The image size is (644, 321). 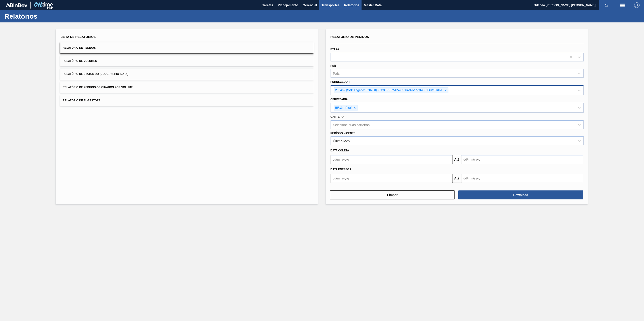 What do you see at coordinates (82, 101) in the screenshot?
I see `span: Relatório de Sugestões` at bounding box center [82, 101].